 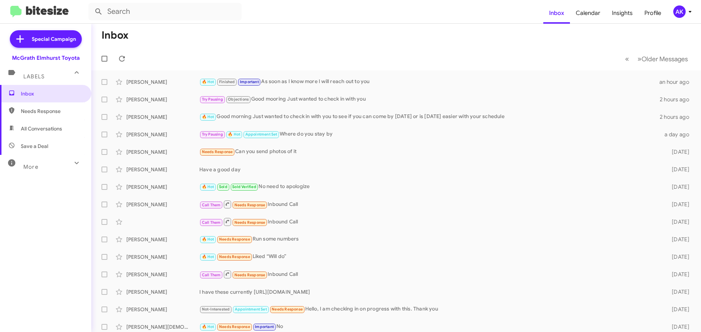 What do you see at coordinates (429, 239) in the screenshot?
I see `div: Run some numbers` at bounding box center [429, 239].